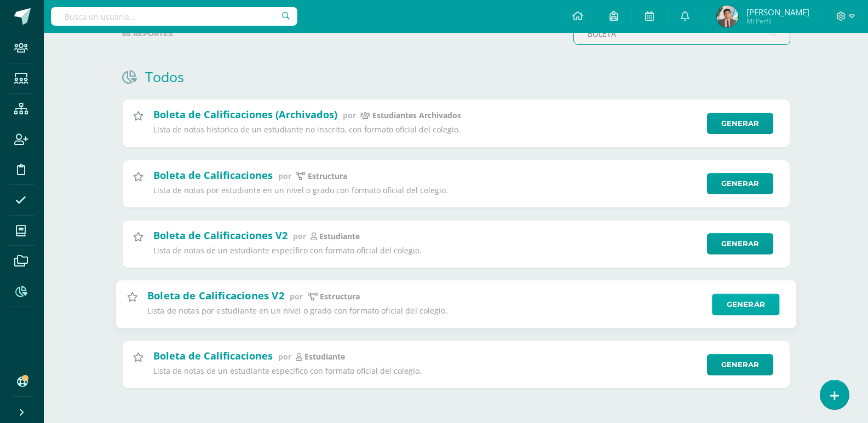 Image resolution: width=868 pixels, height=423 pixels. Describe the element at coordinates (164, 77) in the screenshot. I see `h1: Todos` at that location.